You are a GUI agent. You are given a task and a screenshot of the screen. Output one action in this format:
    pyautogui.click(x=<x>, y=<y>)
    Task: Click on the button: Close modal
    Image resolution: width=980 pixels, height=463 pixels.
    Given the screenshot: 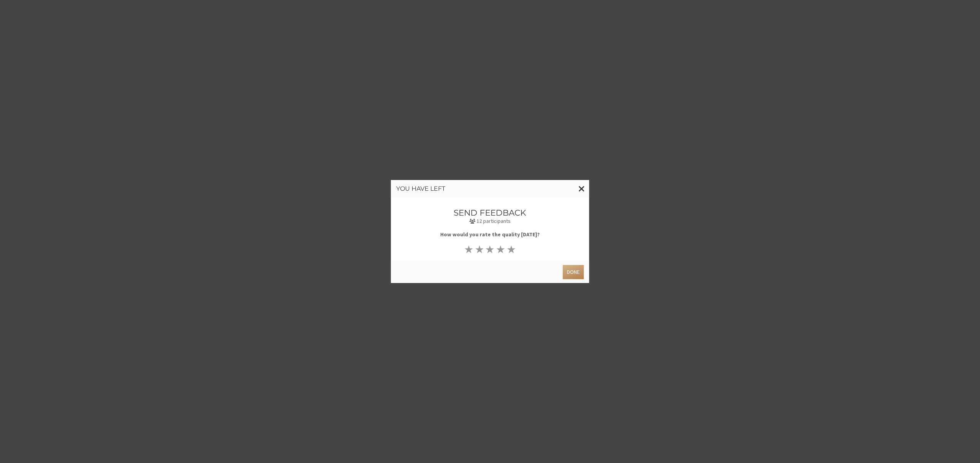 What is the action you would take?
    pyautogui.click(x=581, y=189)
    